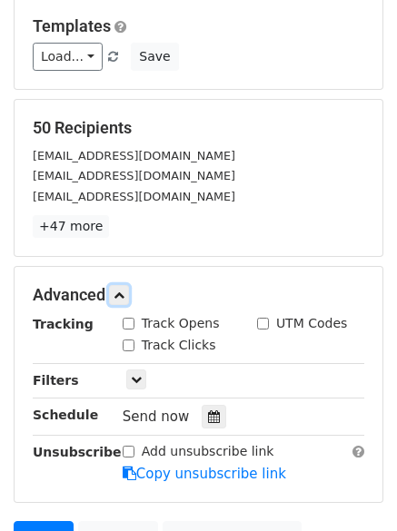 The height and width of the screenshot is (531, 397). What do you see at coordinates (311, 323) in the screenshot?
I see `label: UTM Codes` at bounding box center [311, 323].